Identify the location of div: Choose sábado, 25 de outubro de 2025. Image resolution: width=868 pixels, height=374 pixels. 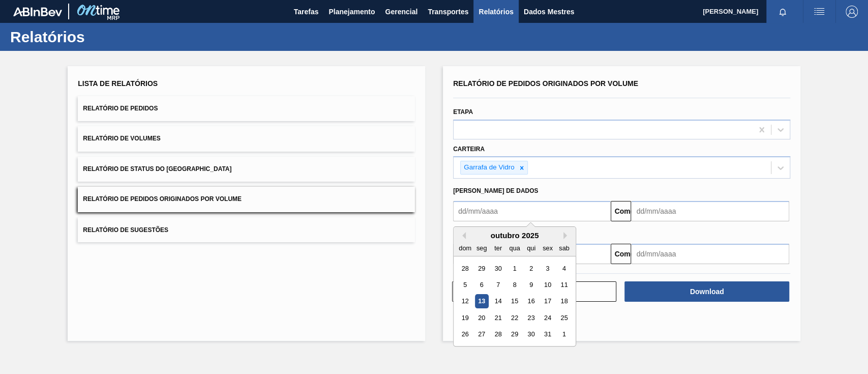
(564, 318).